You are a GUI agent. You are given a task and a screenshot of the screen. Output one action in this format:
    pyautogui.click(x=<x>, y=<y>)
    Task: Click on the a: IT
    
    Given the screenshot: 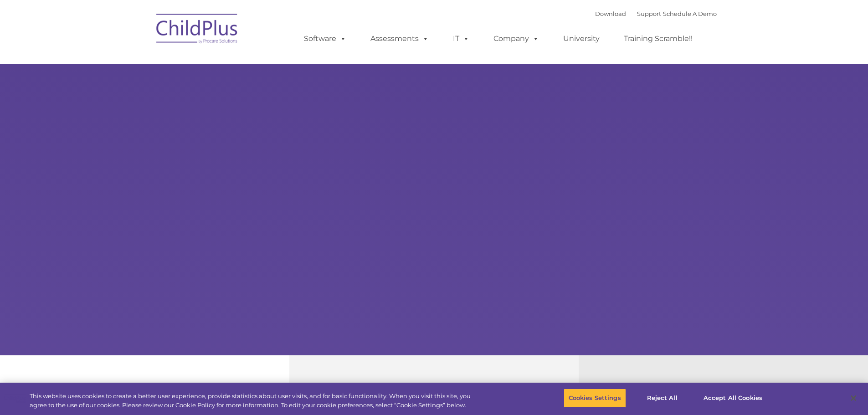 What is the action you would take?
    pyautogui.click(x=461, y=39)
    